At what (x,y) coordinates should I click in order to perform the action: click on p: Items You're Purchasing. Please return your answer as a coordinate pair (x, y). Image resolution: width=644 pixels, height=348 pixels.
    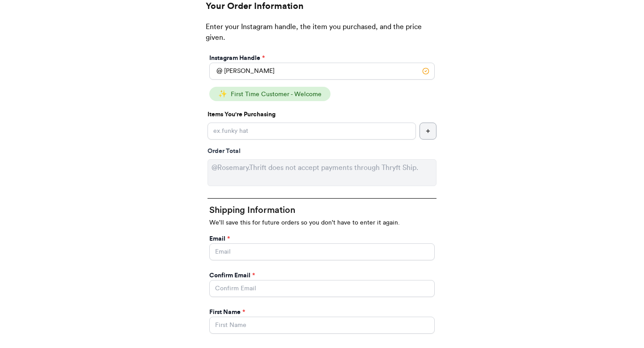
    Looking at the image, I should click on (322, 115).